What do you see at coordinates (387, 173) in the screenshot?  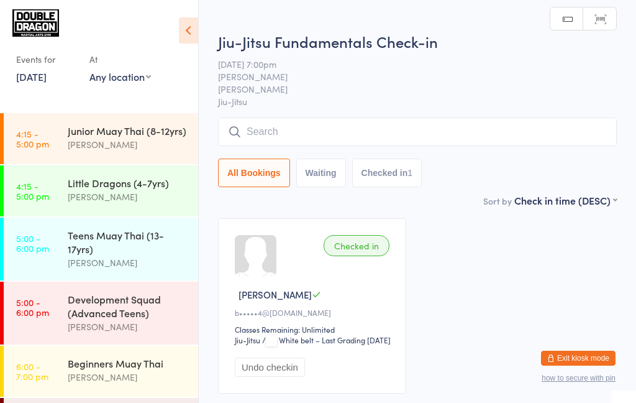 I see `button: Checked in1` at bounding box center [387, 173].